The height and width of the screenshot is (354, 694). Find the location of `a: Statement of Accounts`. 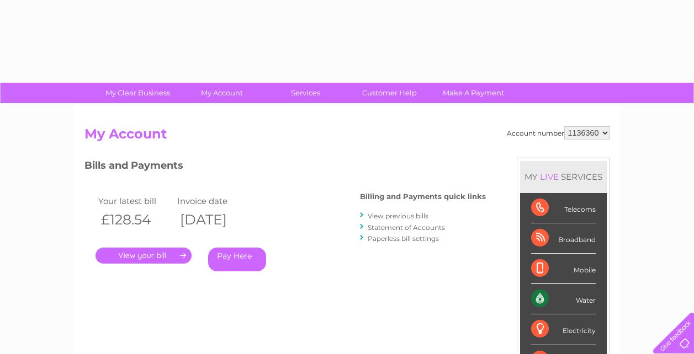

a: Statement of Accounts is located at coordinates (406, 227).